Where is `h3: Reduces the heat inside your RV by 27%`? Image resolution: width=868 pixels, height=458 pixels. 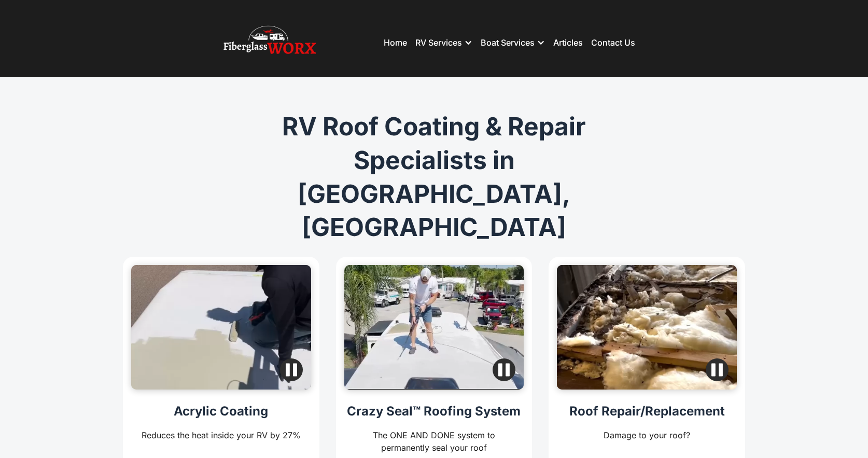 h3: Reduces the heat inside your RV by 27% is located at coordinates (221, 435).